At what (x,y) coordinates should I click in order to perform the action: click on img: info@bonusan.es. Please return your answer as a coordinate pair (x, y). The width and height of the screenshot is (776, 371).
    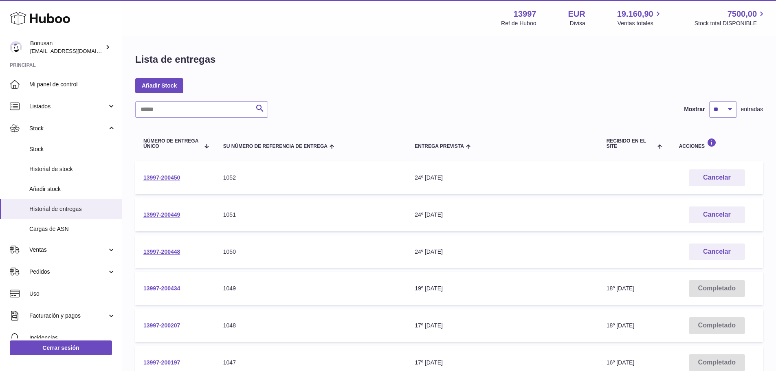
    Looking at the image, I should click on (16, 47).